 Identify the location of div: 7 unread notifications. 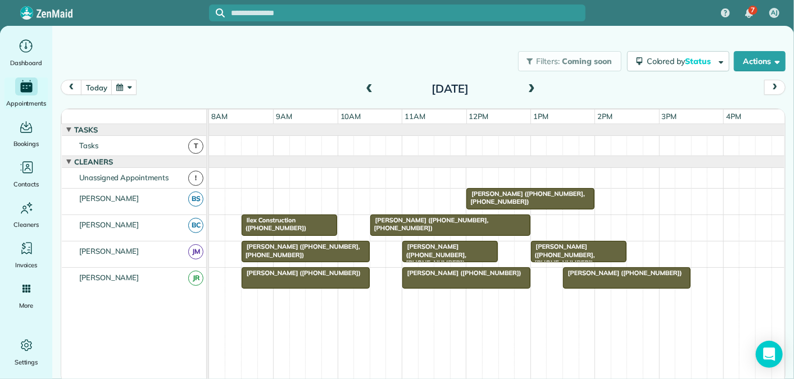
(749, 13).